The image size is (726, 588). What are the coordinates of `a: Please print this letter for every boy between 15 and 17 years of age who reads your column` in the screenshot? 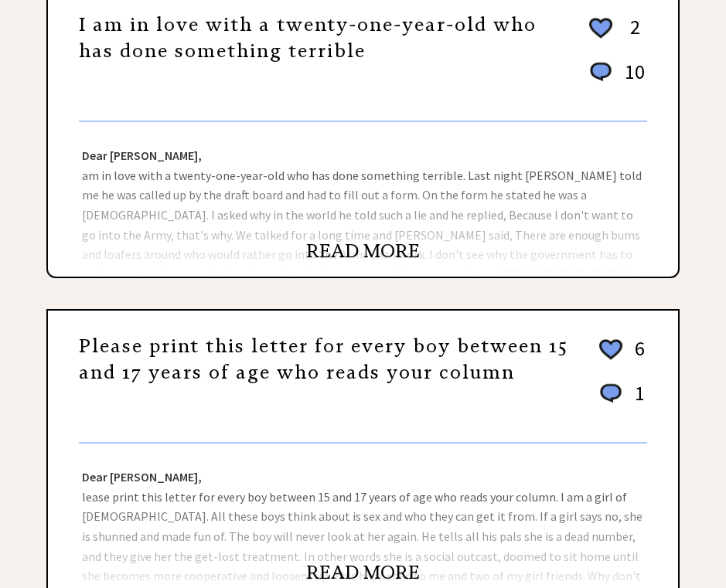 It's located at (323, 359).